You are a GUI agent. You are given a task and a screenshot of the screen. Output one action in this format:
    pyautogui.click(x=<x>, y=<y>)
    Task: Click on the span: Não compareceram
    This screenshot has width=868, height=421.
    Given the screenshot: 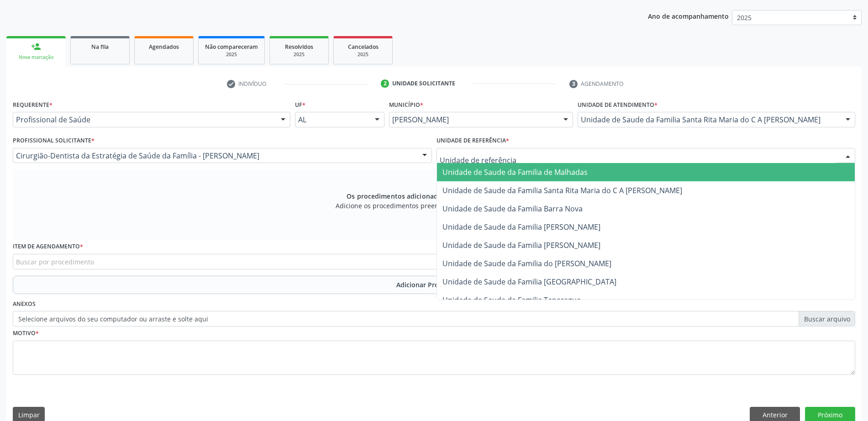 What is the action you would take?
    pyautogui.click(x=231, y=46)
    